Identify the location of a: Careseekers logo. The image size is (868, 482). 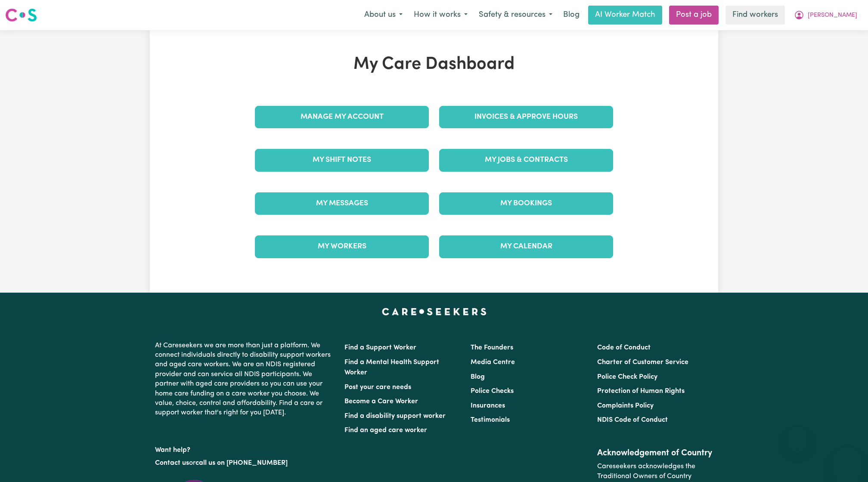
(21, 15).